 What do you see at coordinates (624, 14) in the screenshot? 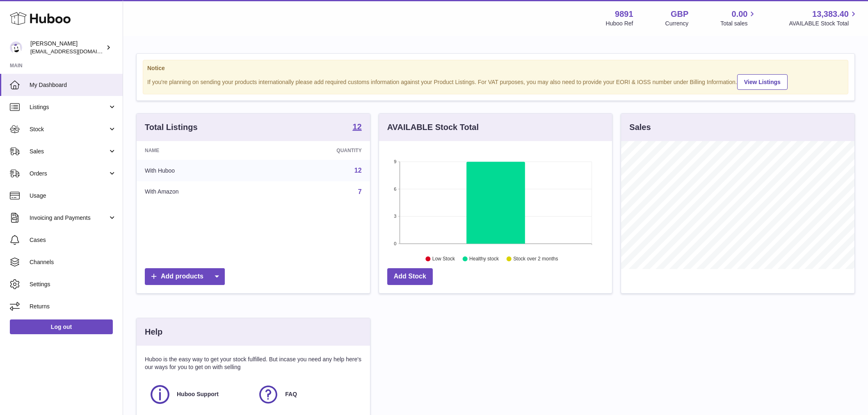
I see `strong: 9891` at bounding box center [624, 14].